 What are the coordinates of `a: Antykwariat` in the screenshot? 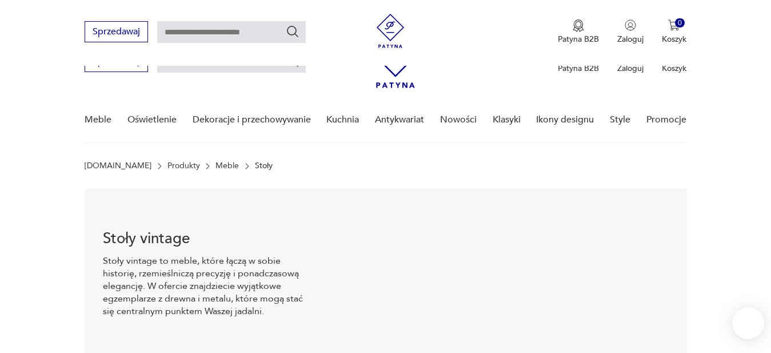 It's located at (400, 120).